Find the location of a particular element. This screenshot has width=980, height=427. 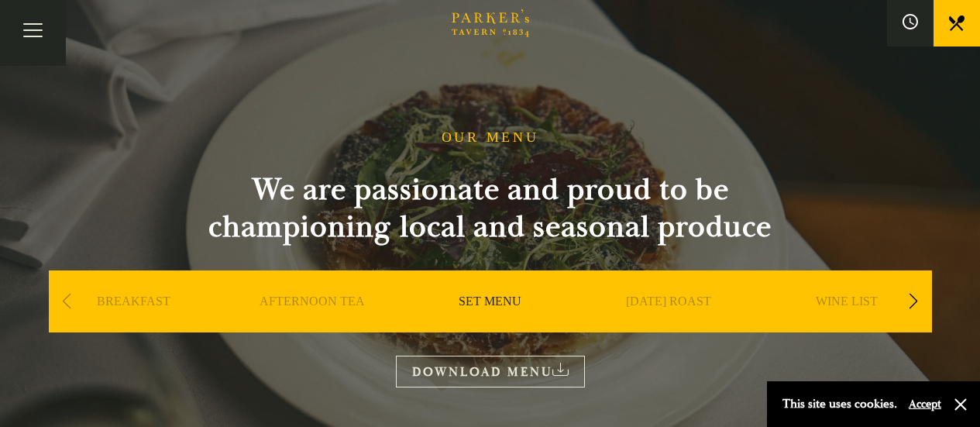

div: Previous slide is located at coordinates (67, 301).